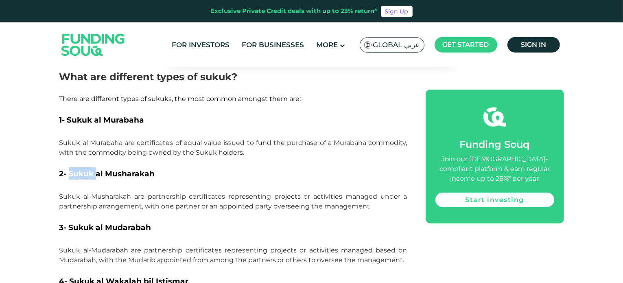  I want to click on span: 1- Sukuk al Murabaha, so click(102, 120).